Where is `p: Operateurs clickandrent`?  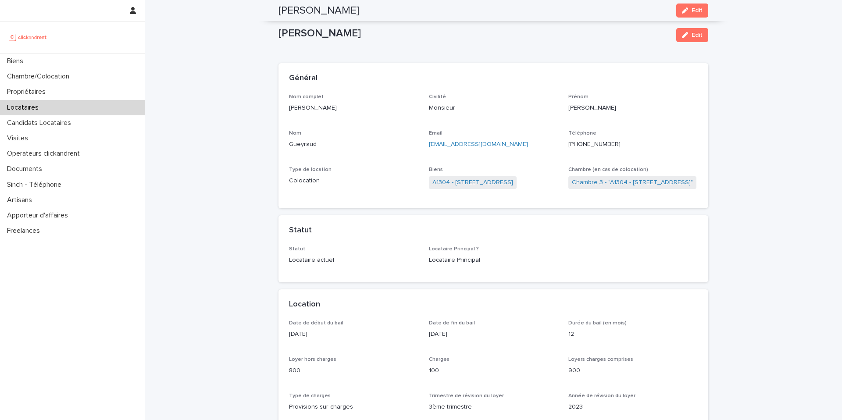
p: Operateurs clickandrent is located at coordinates (45, 154).